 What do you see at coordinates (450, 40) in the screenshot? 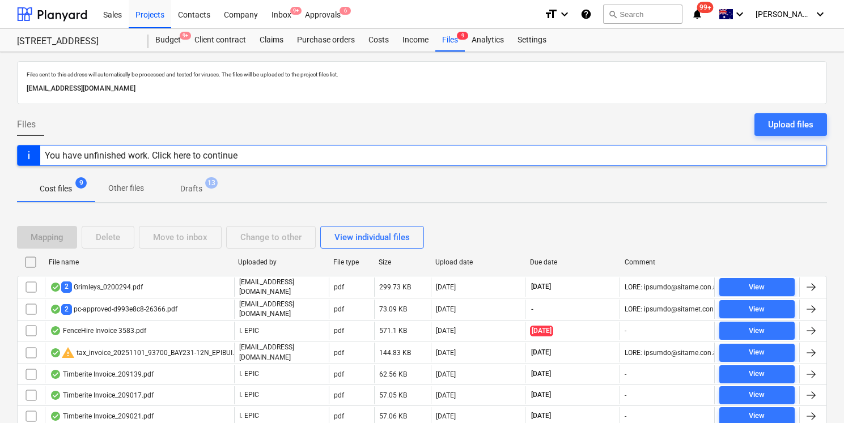
I see `div: Files` at bounding box center [450, 40].